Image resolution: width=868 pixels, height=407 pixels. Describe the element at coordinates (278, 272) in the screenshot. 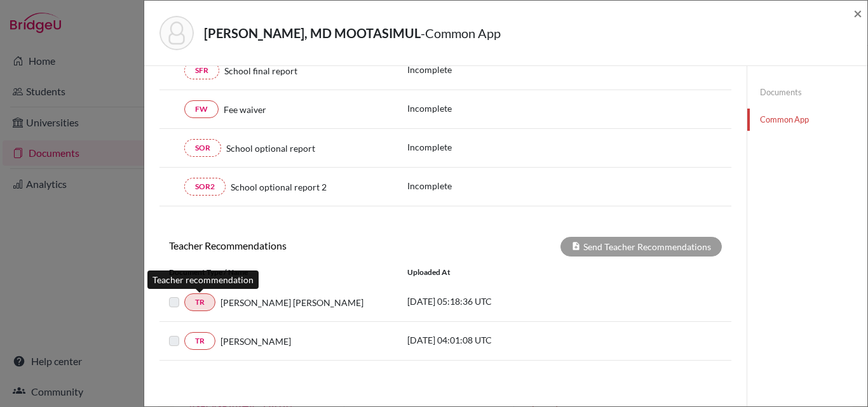

I see `div: Document Type / Name` at that location.